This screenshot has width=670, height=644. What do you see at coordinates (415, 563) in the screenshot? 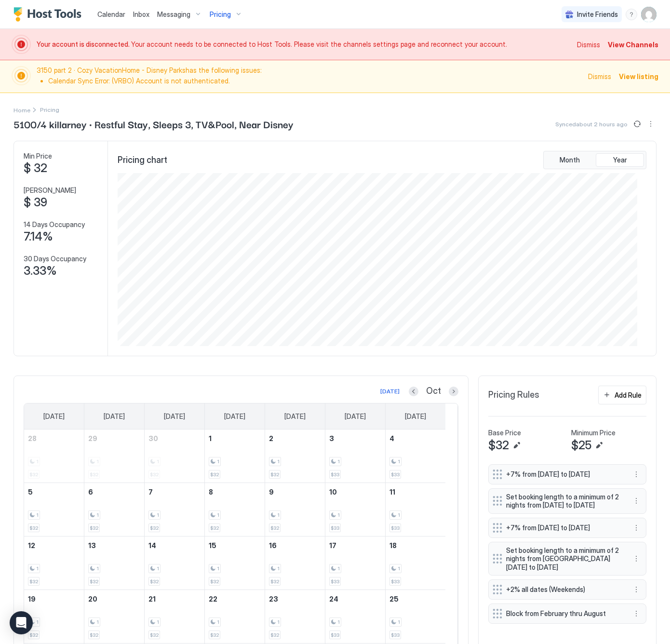
I see `td: October 18, 2025` at bounding box center [415, 563].